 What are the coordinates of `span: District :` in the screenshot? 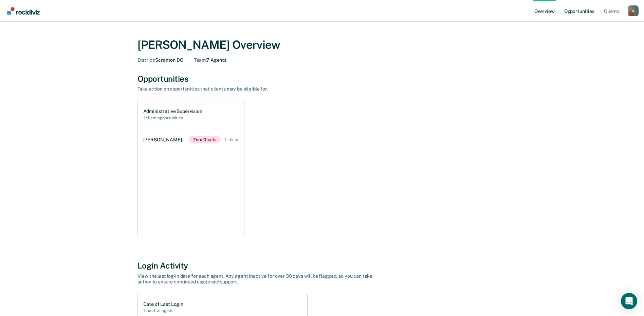 It's located at (146, 60).